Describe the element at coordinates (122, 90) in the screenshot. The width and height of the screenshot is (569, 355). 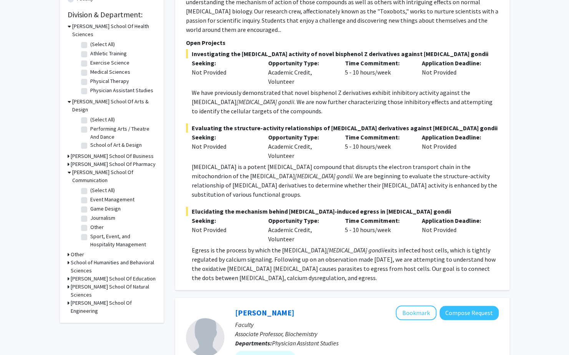
I see `label: Physician Assistant Studies` at that location.